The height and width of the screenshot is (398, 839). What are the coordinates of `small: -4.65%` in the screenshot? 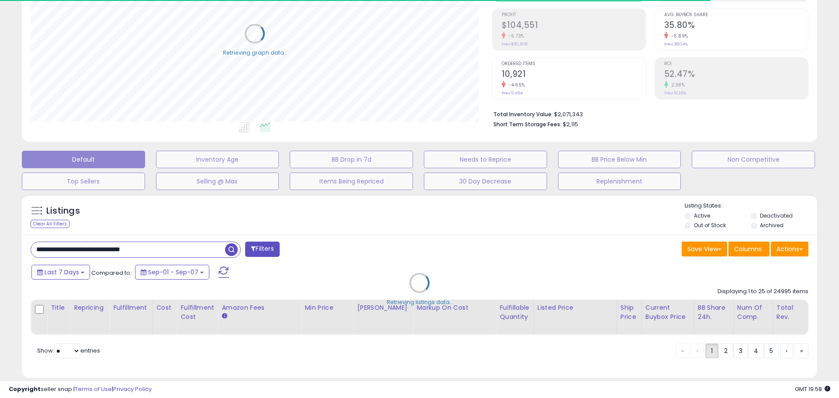 It's located at (515, 85).